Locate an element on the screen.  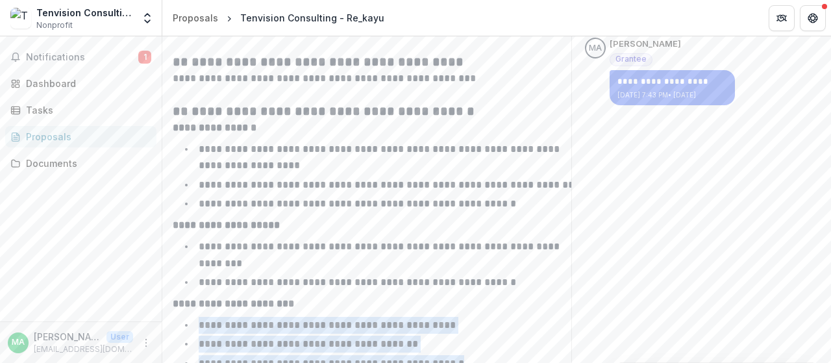
button: More is located at coordinates (146, 343).